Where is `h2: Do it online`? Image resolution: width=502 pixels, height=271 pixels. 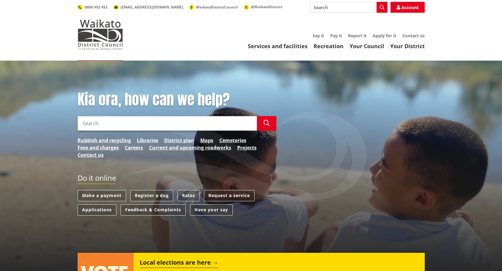
h2: Do it online is located at coordinates (97, 179).